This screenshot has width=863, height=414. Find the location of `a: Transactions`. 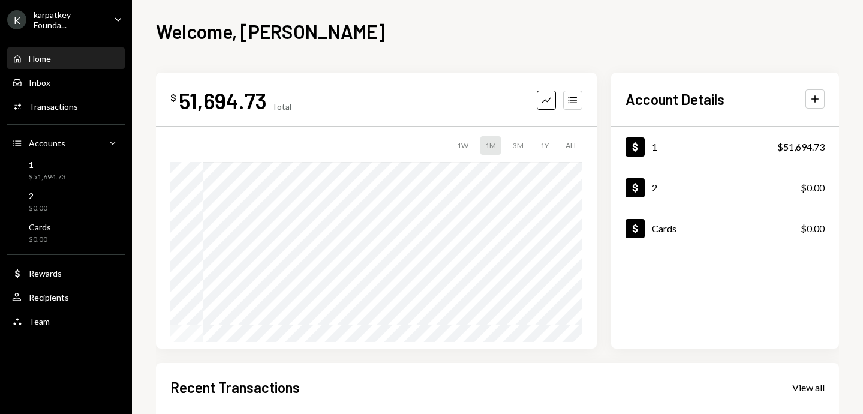

a: Transactions is located at coordinates (66, 106).